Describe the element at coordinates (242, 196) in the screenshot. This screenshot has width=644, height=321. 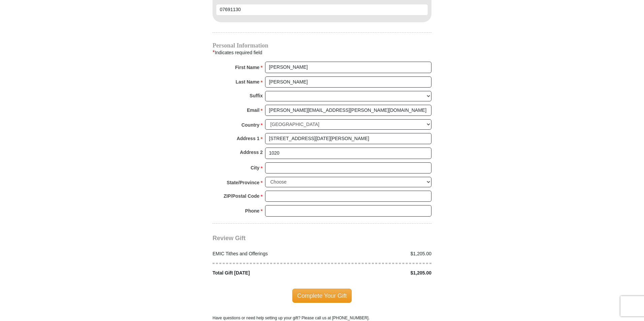
I see `strong: ZIP/Postal Code` at that location.